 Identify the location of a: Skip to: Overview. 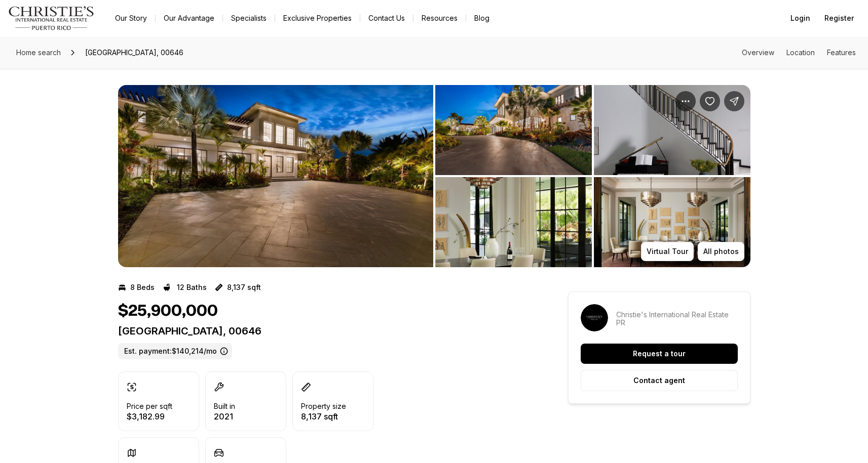
(758, 52).